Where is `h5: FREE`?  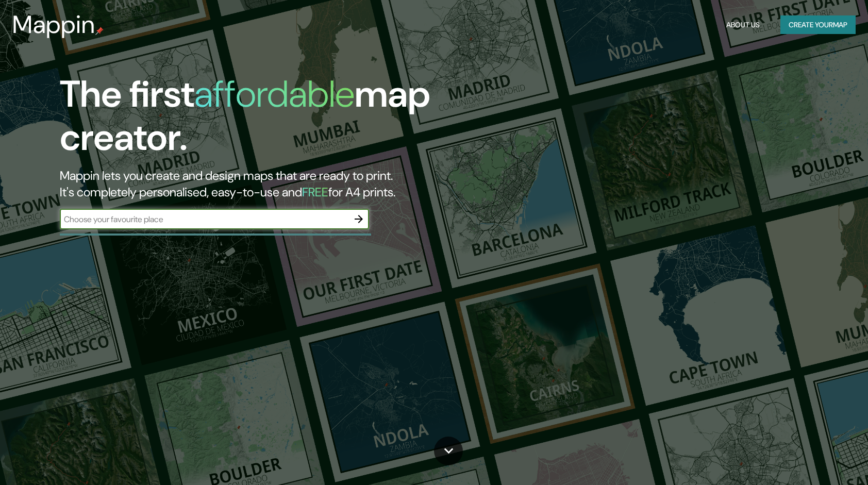 h5: FREE is located at coordinates (315, 191).